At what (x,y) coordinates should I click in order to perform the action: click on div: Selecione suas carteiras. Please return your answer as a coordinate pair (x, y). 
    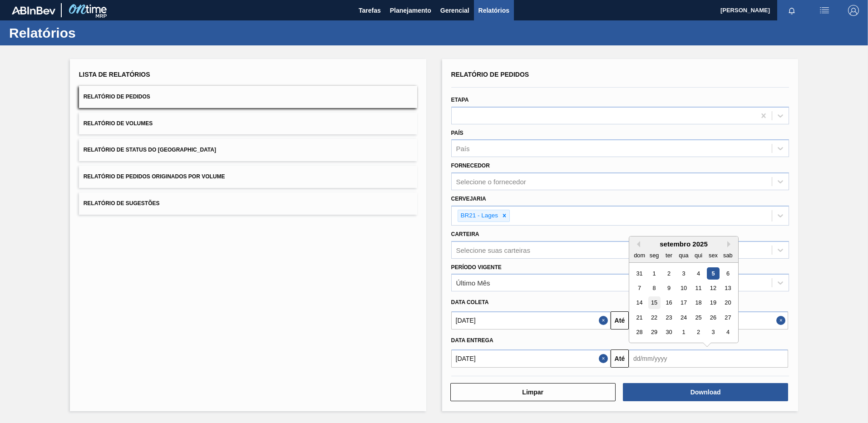
    Looking at the image, I should click on (493, 250).